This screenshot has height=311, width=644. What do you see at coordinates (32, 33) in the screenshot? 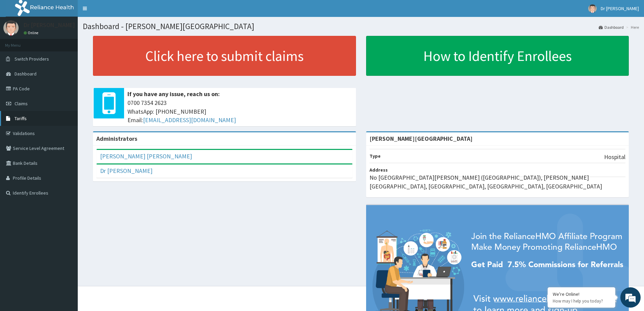
I see `a: Online` at bounding box center [32, 33].